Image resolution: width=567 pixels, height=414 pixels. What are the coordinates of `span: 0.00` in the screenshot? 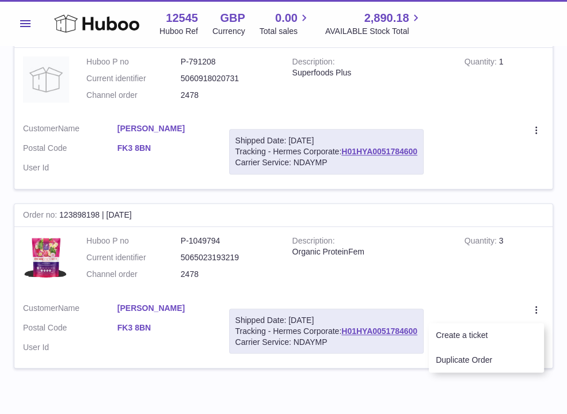 It's located at (286, 18).